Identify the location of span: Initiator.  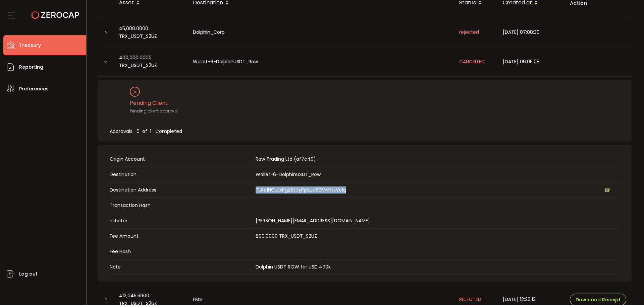
(181, 221).